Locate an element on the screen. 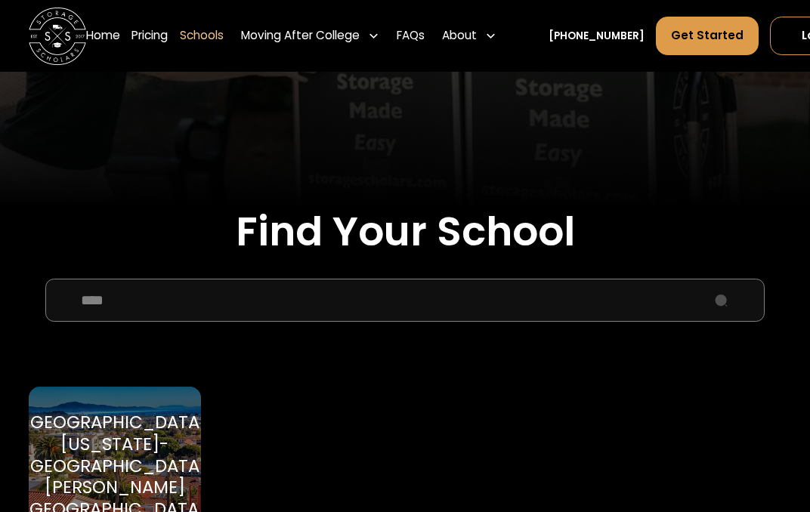 The image size is (810, 512). h2: Find Your School is located at coordinates (405, 232).